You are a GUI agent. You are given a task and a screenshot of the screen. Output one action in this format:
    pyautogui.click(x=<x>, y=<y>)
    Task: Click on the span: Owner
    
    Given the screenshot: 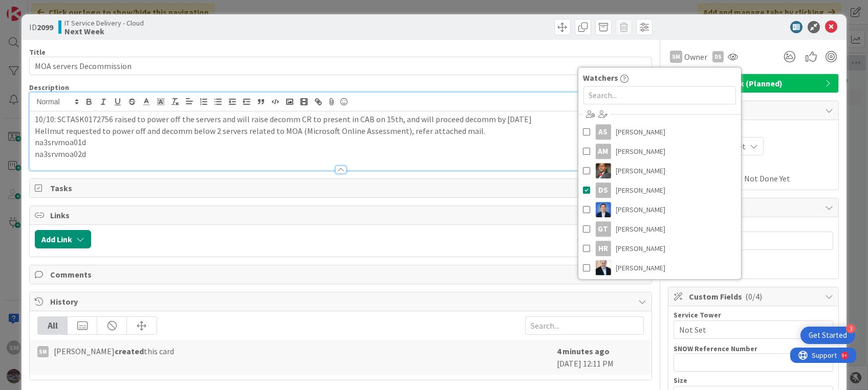 What is the action you would take?
    pyautogui.click(x=696, y=57)
    